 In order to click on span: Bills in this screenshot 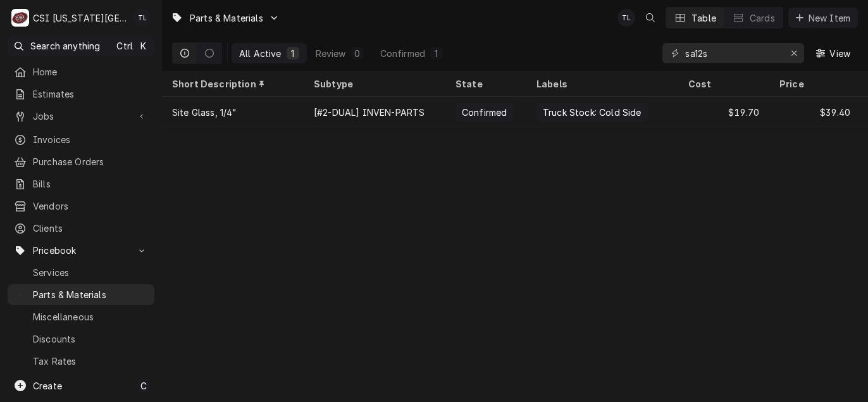, I will do `click(91, 184)`.